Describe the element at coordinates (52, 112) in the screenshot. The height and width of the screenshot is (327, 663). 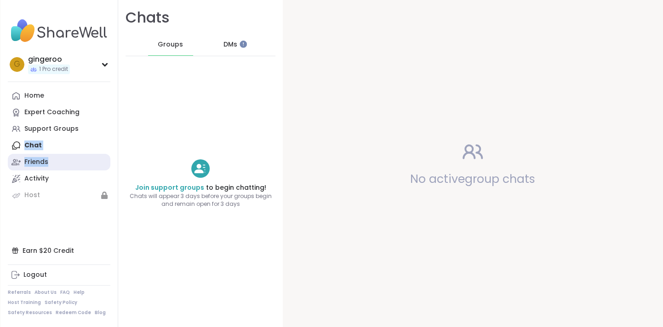
I see `div: Expert Coaching` at that location.